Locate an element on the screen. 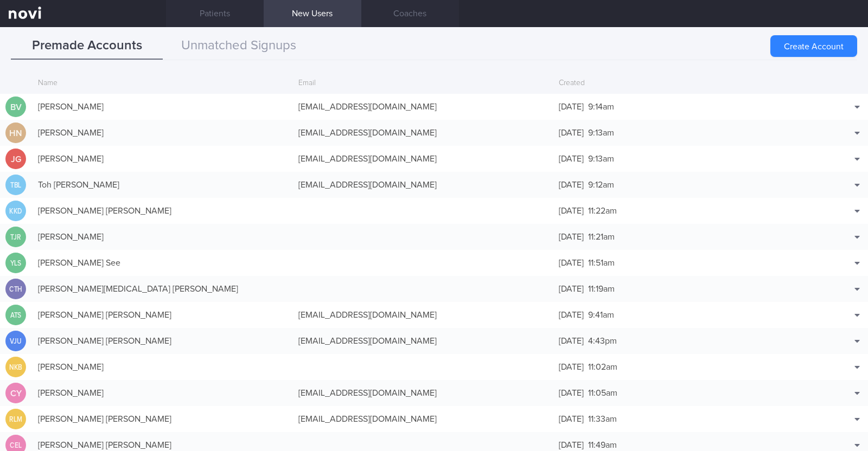  span: 11:05am is located at coordinates (603, 393).